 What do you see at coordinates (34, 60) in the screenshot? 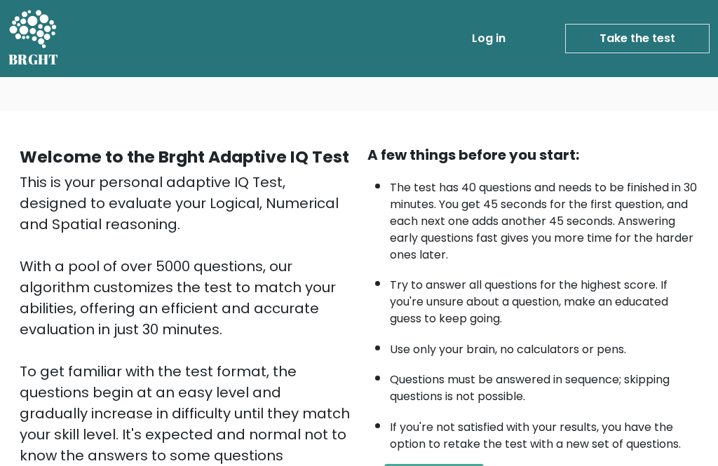
I see `h5: BRGHT` at bounding box center [34, 60].